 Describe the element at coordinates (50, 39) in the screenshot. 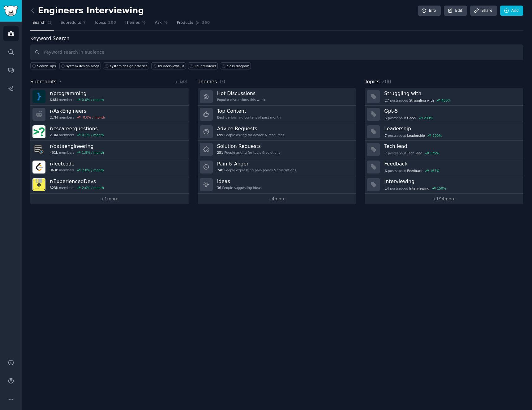

I see `label: Keyword Search` at that location.